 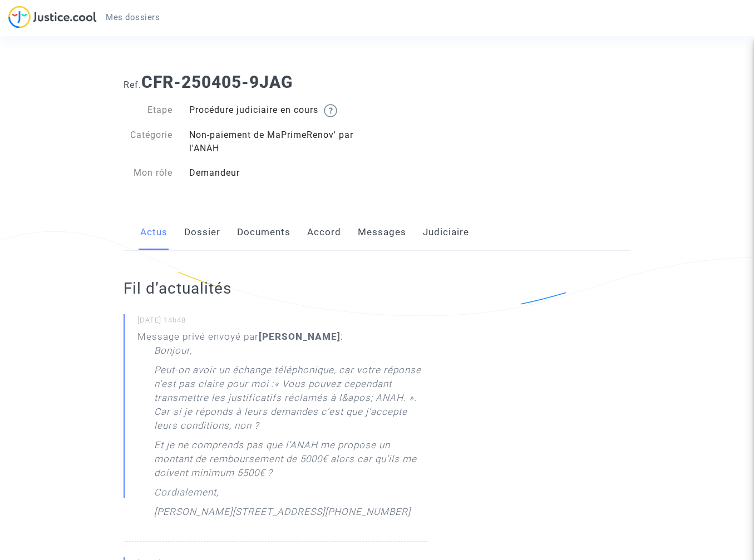 I want to click on img: jc-logo.svg, so click(x=52, y=17).